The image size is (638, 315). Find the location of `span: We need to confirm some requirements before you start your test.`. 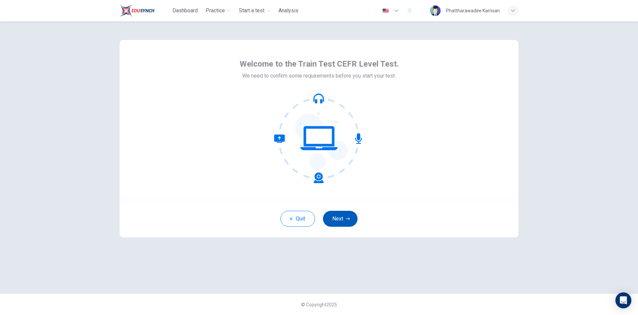

span: We need to confirm some requirements before you start your test. is located at coordinates (319, 76).